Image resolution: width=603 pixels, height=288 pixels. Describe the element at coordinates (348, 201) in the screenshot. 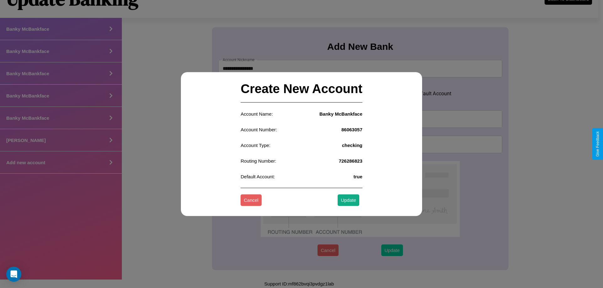

I see `button: Update` at that location.